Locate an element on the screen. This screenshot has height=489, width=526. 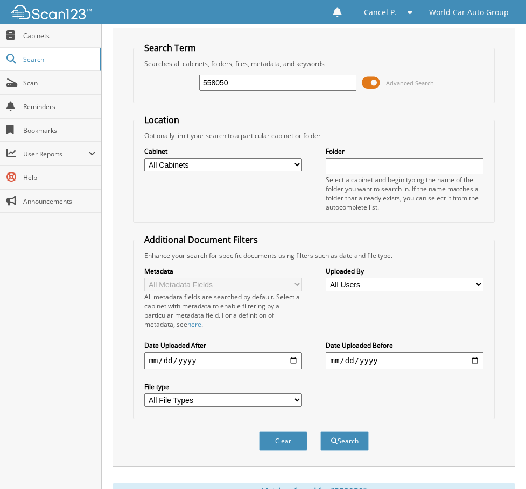
label: Date Uploaded After is located at coordinates (223, 345).